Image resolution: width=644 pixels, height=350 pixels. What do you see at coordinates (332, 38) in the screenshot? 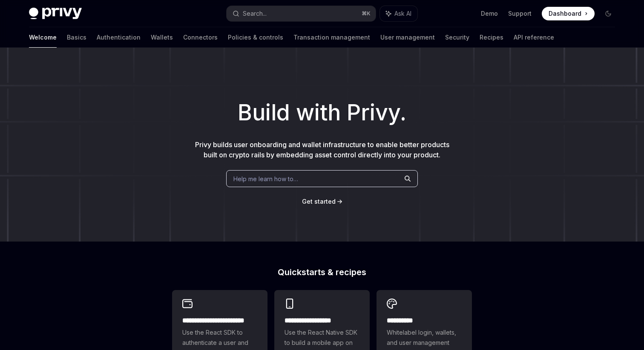
I see `a: Transaction management` at bounding box center [332, 38].